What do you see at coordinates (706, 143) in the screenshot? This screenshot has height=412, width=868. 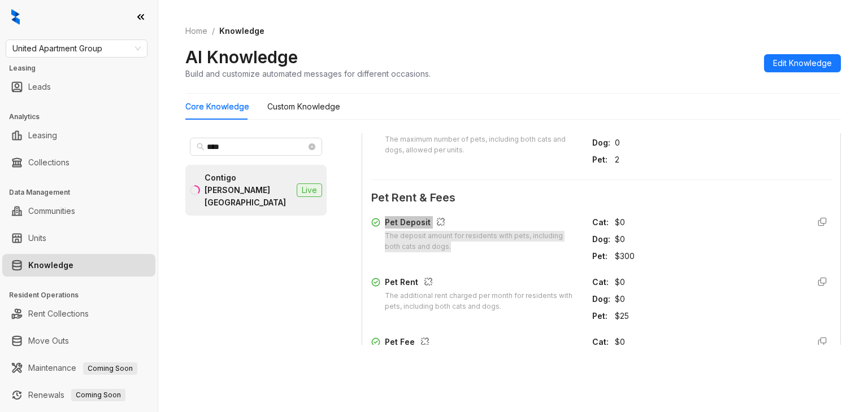 I see `div: 0` at bounding box center [706, 143].